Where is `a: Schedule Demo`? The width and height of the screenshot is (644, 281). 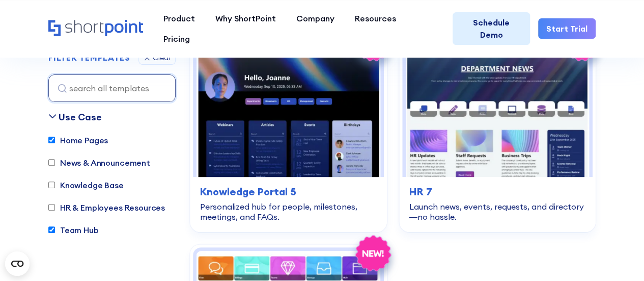 a: Schedule Demo is located at coordinates (492, 29).